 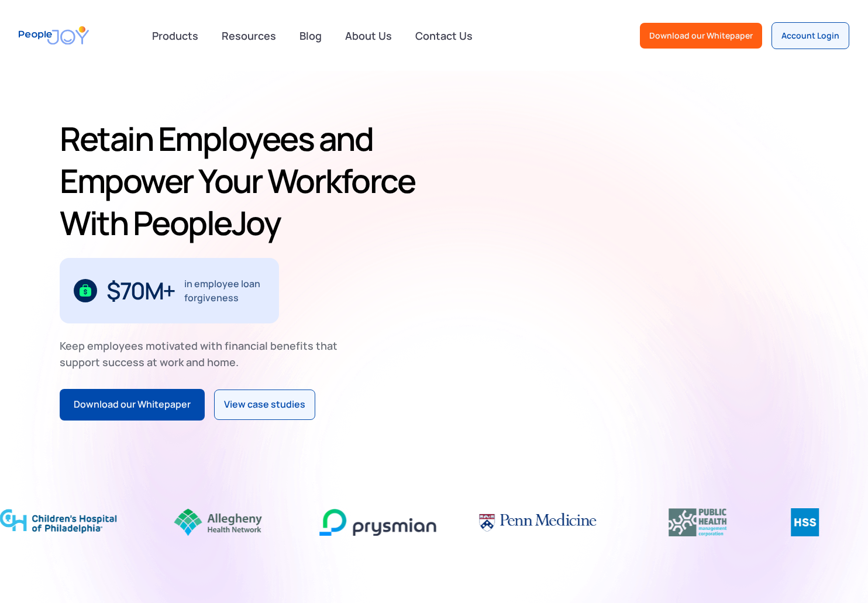 What do you see at coordinates (141, 291) in the screenshot?
I see `div: $70M+` at bounding box center [141, 291].